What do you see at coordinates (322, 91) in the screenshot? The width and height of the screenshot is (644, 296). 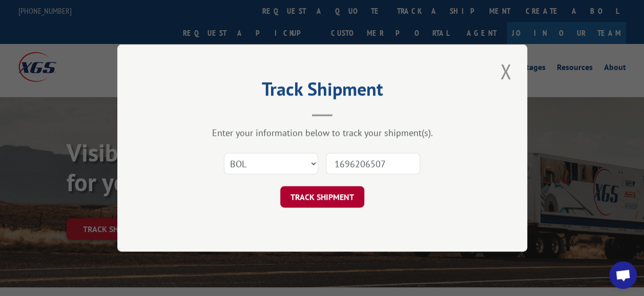 I see `h2: Track Shipment` at bounding box center [322, 91].